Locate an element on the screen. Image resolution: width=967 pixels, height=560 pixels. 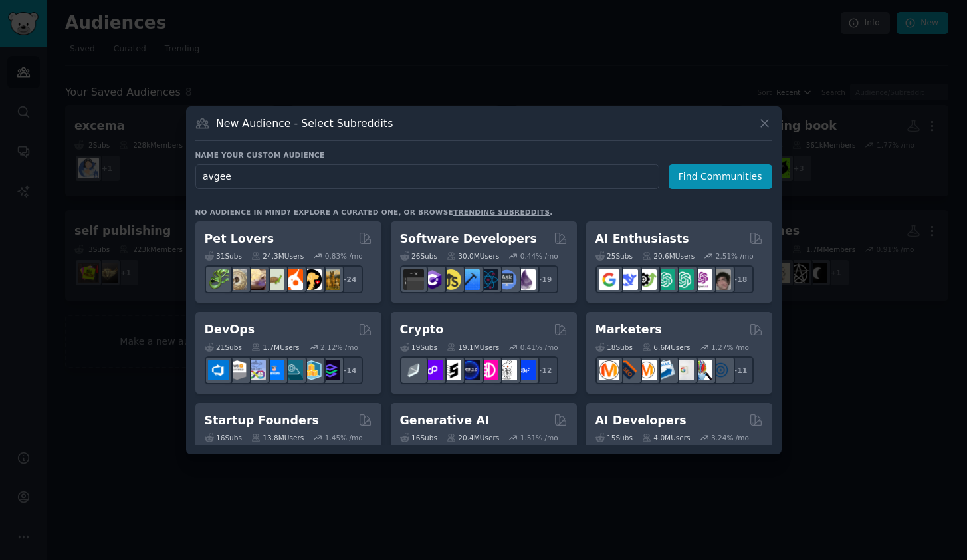
div: 1.7M Users is located at coordinates (275, 347).